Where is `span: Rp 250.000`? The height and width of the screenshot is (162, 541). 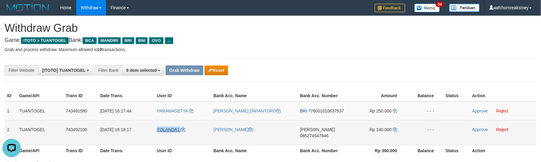 span: Rp 250.000 is located at coordinates (381, 111).